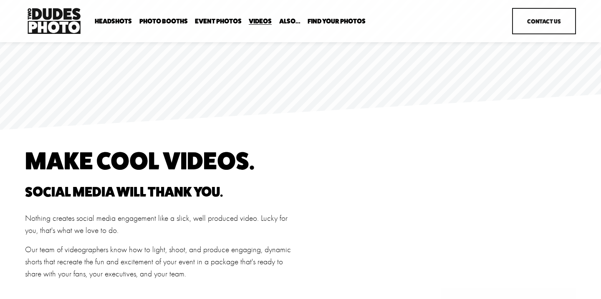 The image size is (601, 299). Describe the element at coordinates (290, 21) in the screenshot. I see `span: Also...` at that location.